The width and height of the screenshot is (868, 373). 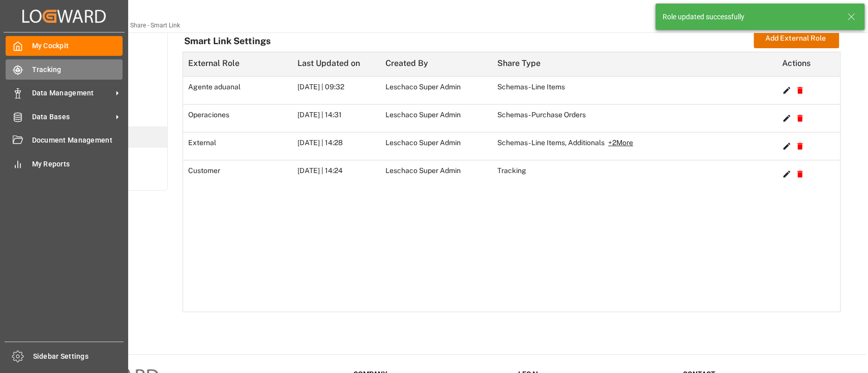 I want to click on div: Schemas - Line Items, Additionals, so click(x=550, y=146).